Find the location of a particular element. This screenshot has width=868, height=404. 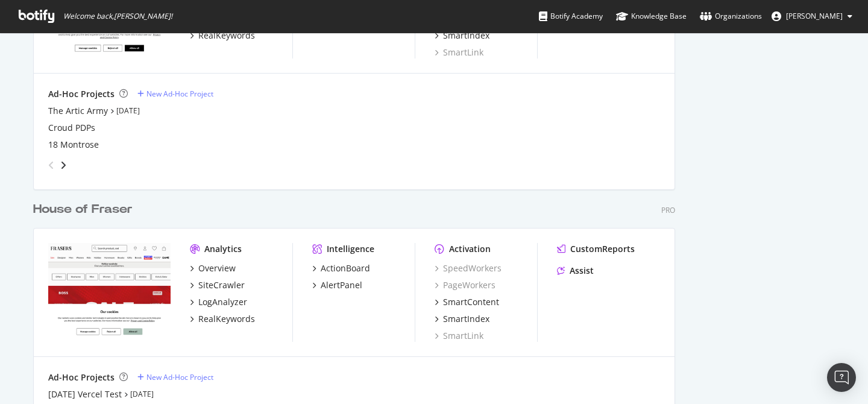

div: Assist is located at coordinates (582, 271).